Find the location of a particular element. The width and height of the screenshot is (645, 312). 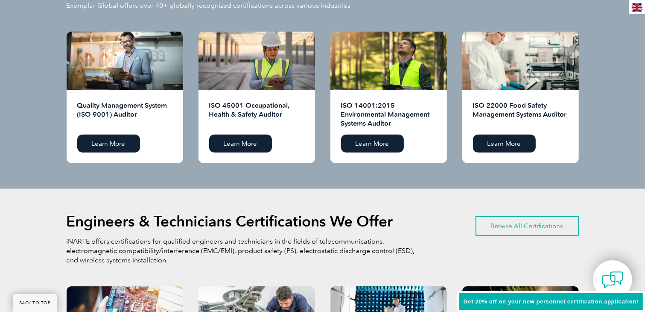

img: en is located at coordinates (637, 7).